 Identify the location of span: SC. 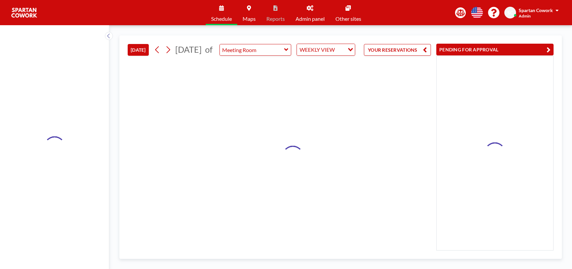
(510, 13).